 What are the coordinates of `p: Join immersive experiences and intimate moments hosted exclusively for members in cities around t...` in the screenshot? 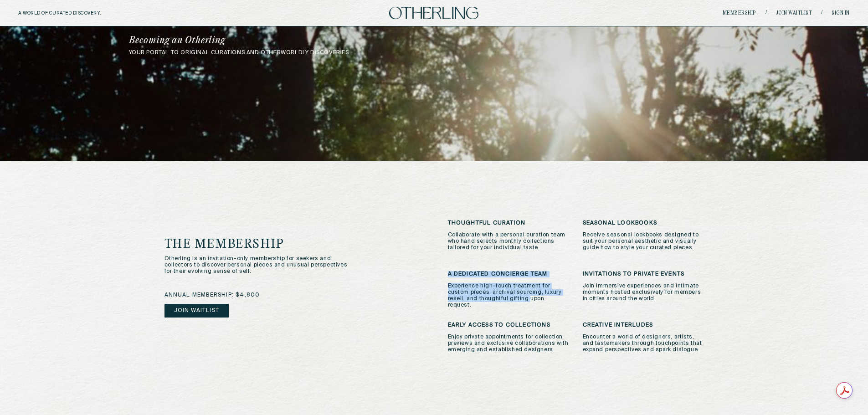 It's located at (643, 292).